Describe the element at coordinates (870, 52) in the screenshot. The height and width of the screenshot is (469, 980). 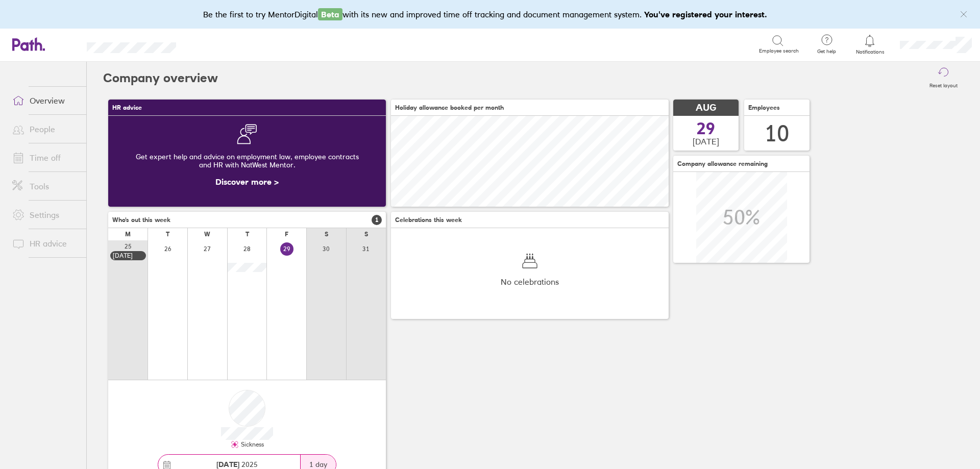
I see `span: Notifications` at that location.